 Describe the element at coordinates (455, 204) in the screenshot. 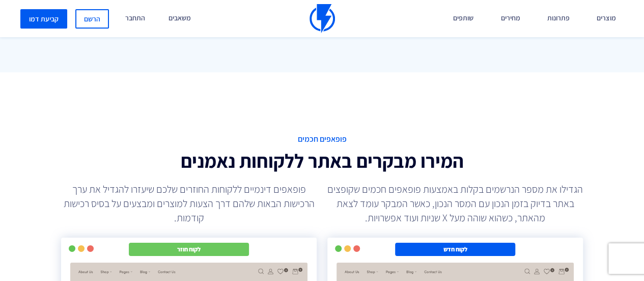

I see `p: הגדילו את מספר הנרשמים בקלות באמצעות פופאפים חכמים שקופצים באתר בדיוק בזמן הנכון עם המסר הנכון, כ...` at that location.